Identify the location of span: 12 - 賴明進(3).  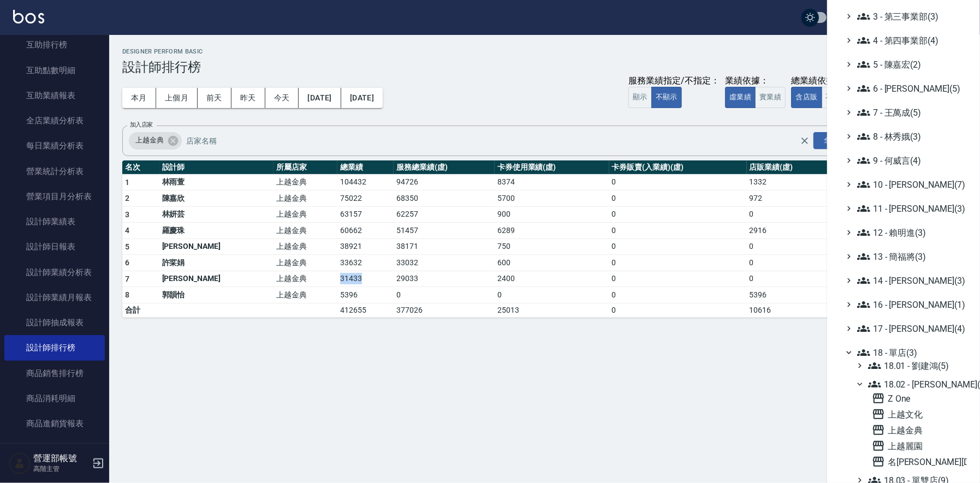
(910, 233).